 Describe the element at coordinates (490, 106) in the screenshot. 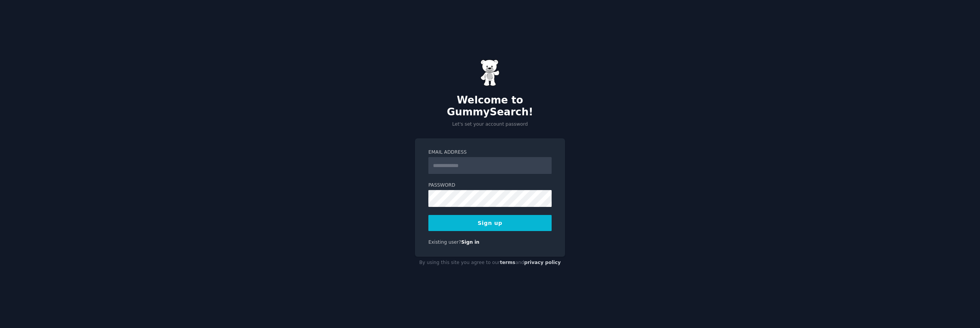

I see `h2: Welcome to GummySearch!` at that location.